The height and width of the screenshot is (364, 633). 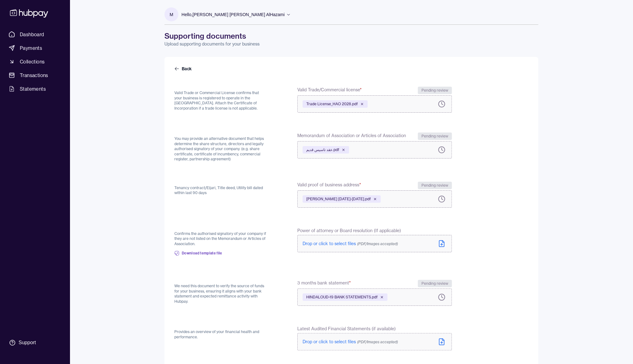 What do you see at coordinates (351, 44) in the screenshot?
I see `p: Upload supporting documents for your business` at bounding box center [351, 44].